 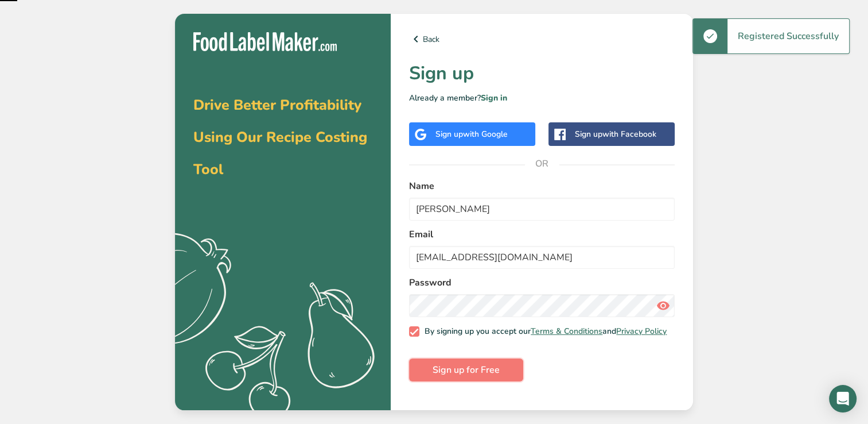 I want to click on a: Terms & Conditions, so click(x=567, y=331).